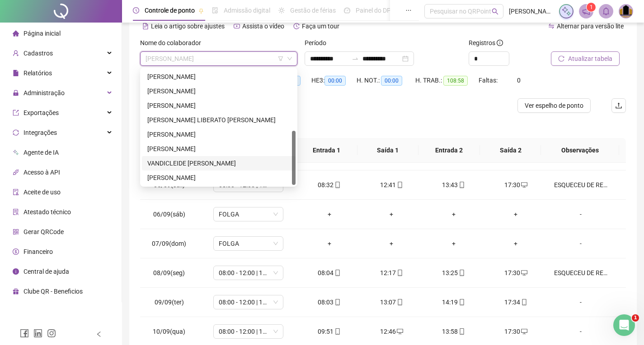  What do you see at coordinates (16, 113) in the screenshot?
I see `span: export` at bounding box center [16, 113].